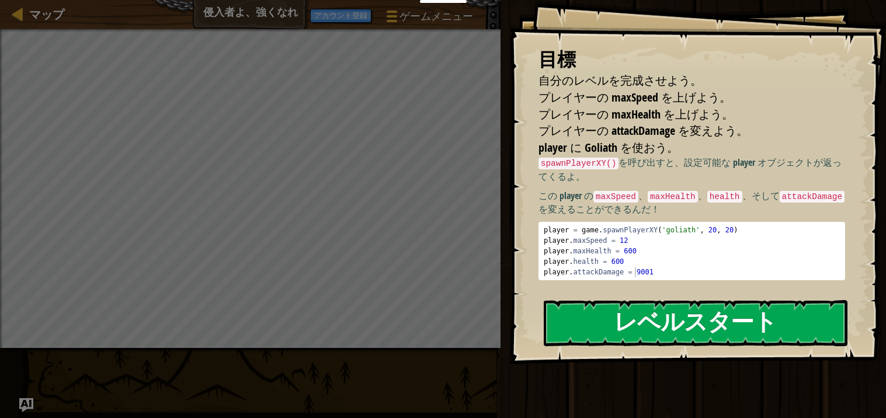 The image size is (886, 418). What do you see at coordinates (579, 164) in the screenshot?
I see `code: spawnPlayerXY()` at bounding box center [579, 164].